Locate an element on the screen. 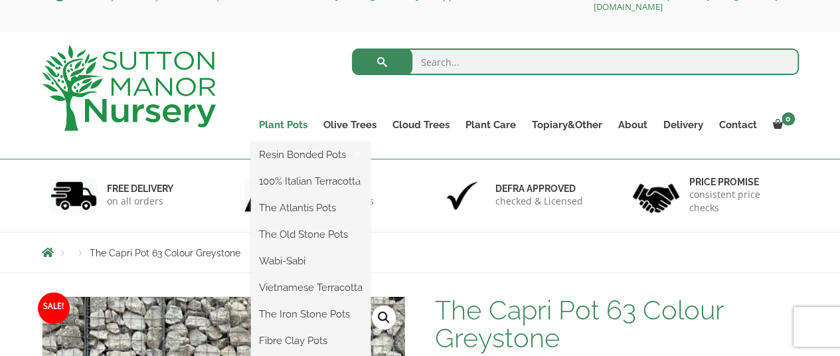 The width and height of the screenshot is (840, 356). p: checked & Licensed is located at coordinates (539, 201).